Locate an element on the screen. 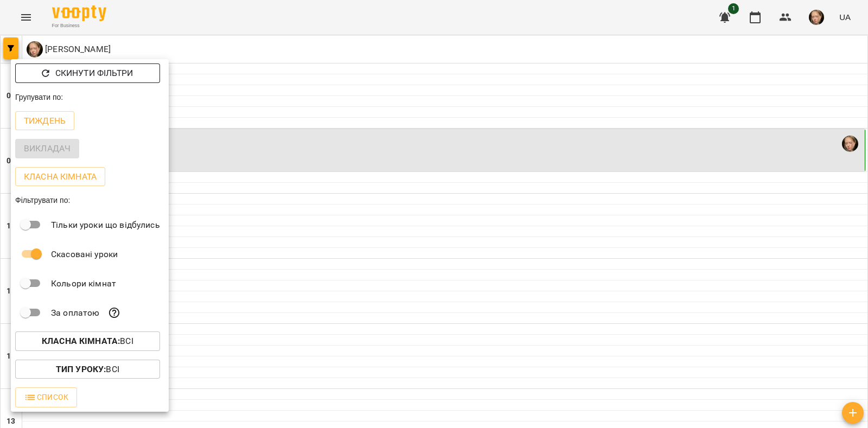 This screenshot has height=428, width=868. button: Скинути фільтри is located at coordinates (87, 73).